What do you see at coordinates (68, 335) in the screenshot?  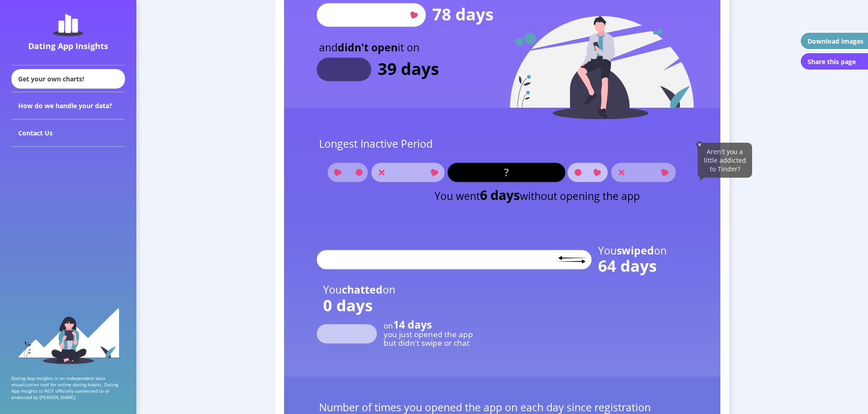 I see `img: sidebar_girl.91b9467e.svg` at bounding box center [68, 335].